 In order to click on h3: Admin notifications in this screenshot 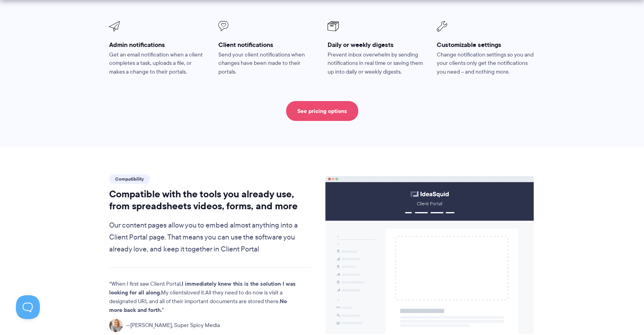, I will do `click(158, 45)`.